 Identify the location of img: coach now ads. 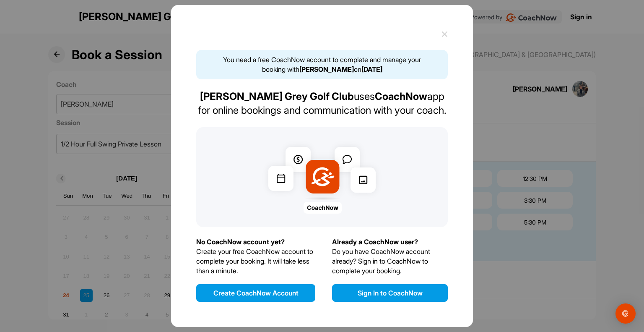
(322, 178).